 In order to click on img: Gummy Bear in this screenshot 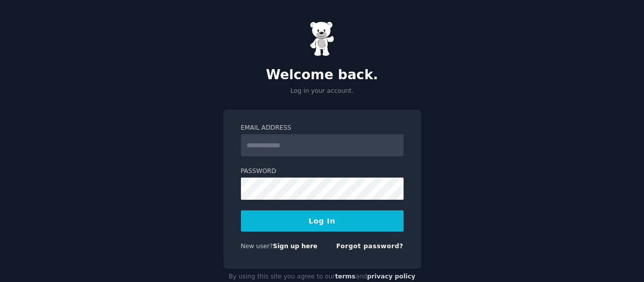, I will do `click(322, 39)`.